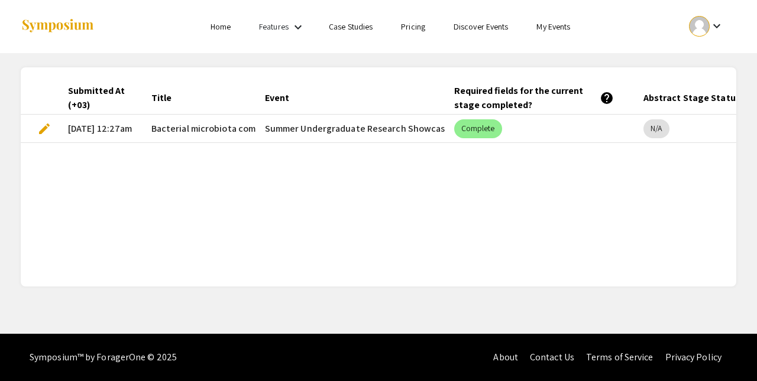 The height and width of the screenshot is (381, 757). What do you see at coordinates (478, 129) in the screenshot?
I see `mat-chip: Complete` at bounding box center [478, 129].